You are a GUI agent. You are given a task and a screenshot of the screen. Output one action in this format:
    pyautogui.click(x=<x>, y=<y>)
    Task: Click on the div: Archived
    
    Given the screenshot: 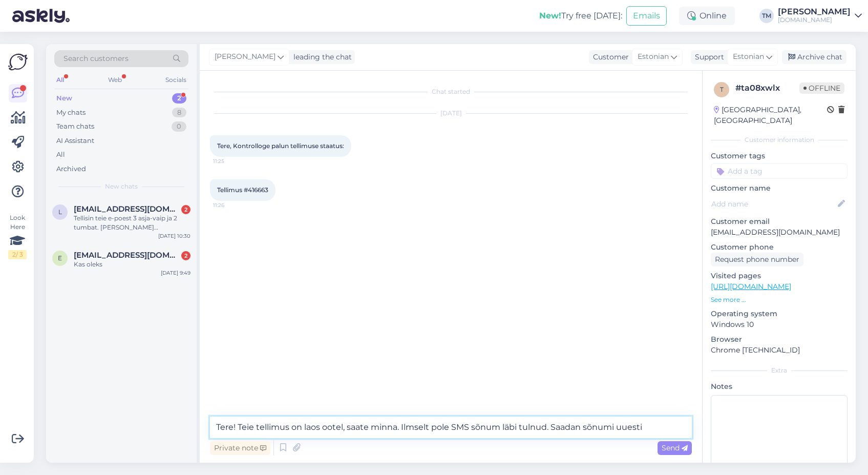 What is the action you would take?
    pyautogui.click(x=71, y=169)
    